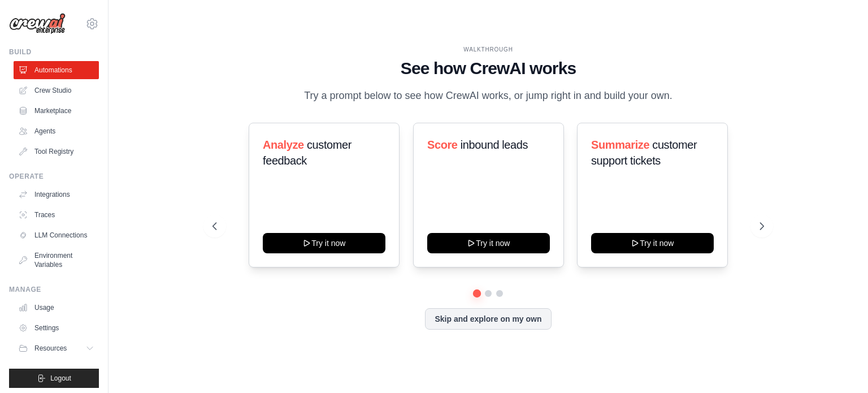 The width and height of the screenshot is (868, 393). Describe the element at coordinates (54, 378) in the screenshot. I see `button: Logout` at that location.